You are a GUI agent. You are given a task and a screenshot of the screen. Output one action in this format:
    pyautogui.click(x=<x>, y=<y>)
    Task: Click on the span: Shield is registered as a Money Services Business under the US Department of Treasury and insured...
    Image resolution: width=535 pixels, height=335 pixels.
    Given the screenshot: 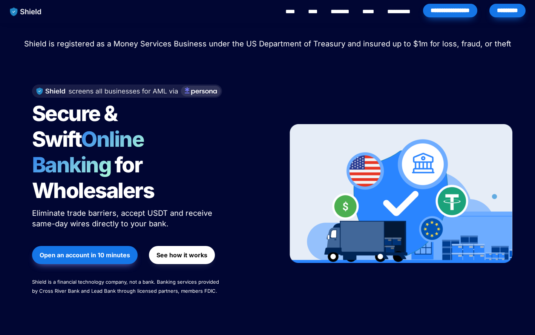 What is the action you would take?
    pyautogui.click(x=268, y=44)
    